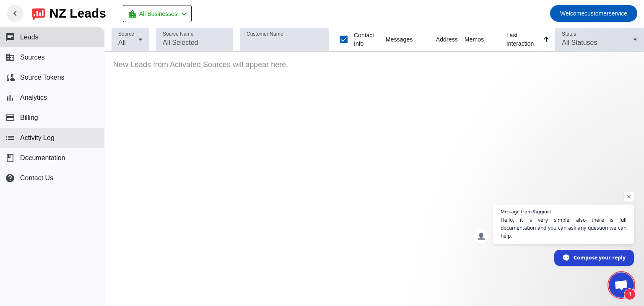 The image size is (644, 306). I want to click on input: All Selected, so click(194, 43).